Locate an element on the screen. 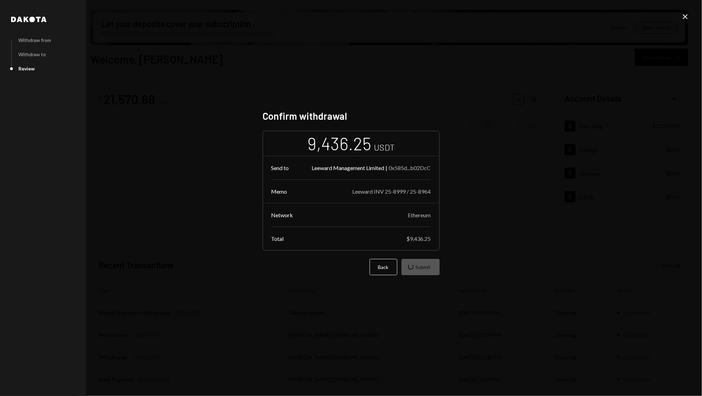  div: Review is located at coordinates (26, 68).